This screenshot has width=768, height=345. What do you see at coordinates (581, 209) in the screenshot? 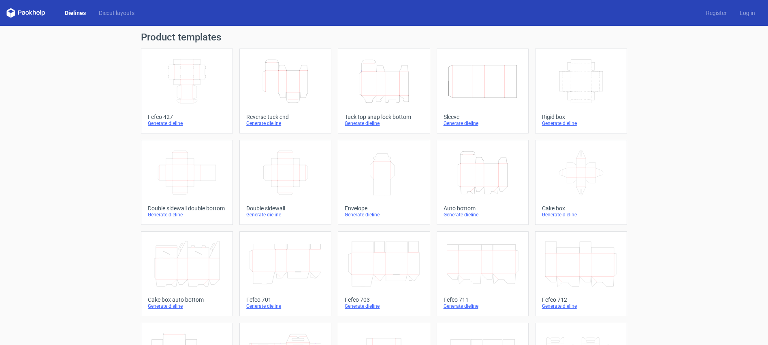
I see `div: Cake box` at bounding box center [581, 209].